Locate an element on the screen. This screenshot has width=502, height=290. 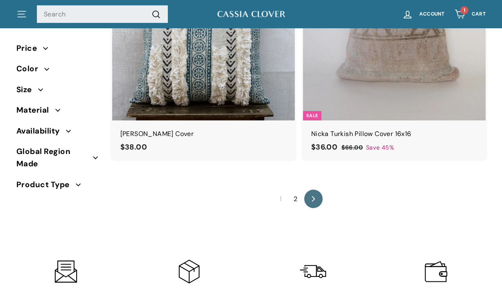
span: Price is located at coordinates (29, 48).